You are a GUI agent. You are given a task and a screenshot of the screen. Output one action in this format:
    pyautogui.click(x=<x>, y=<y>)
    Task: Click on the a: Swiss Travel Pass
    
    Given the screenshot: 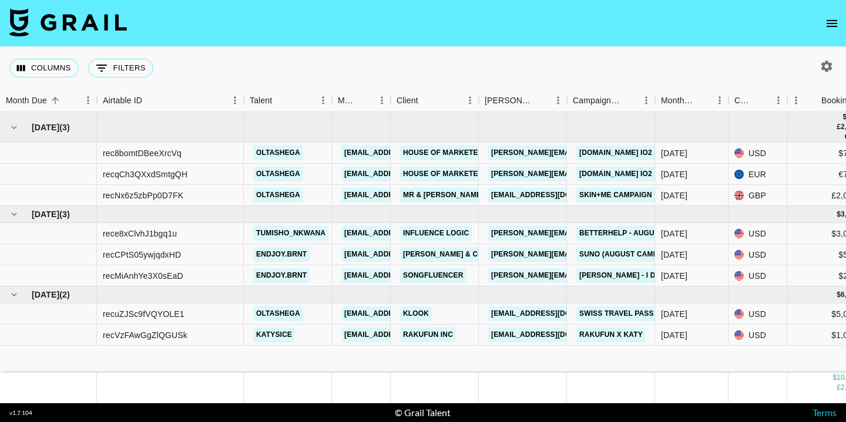 What is the action you would take?
    pyautogui.click(x=616, y=314)
    